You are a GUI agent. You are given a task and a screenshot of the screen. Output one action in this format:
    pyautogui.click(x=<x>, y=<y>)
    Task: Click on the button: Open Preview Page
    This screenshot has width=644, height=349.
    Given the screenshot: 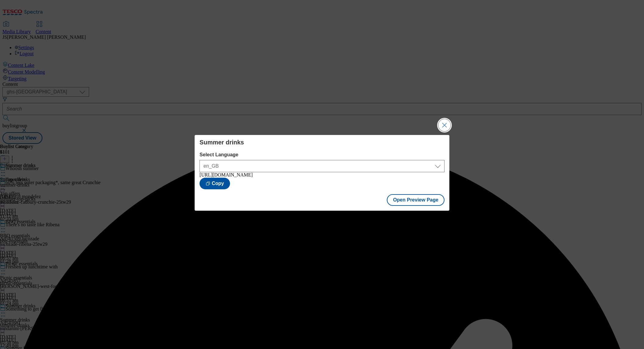 What is the action you would take?
    pyautogui.click(x=415, y=200)
    